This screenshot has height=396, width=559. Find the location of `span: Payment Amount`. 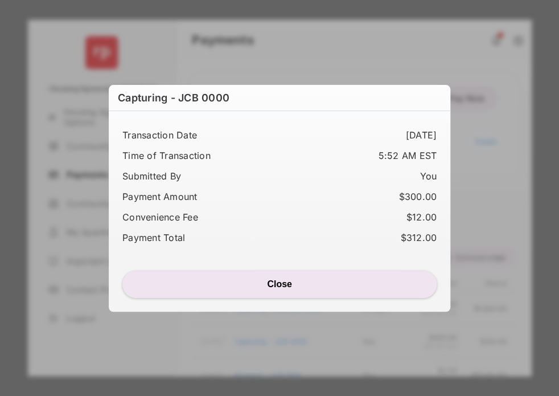

span: Payment Amount is located at coordinates (159, 196).